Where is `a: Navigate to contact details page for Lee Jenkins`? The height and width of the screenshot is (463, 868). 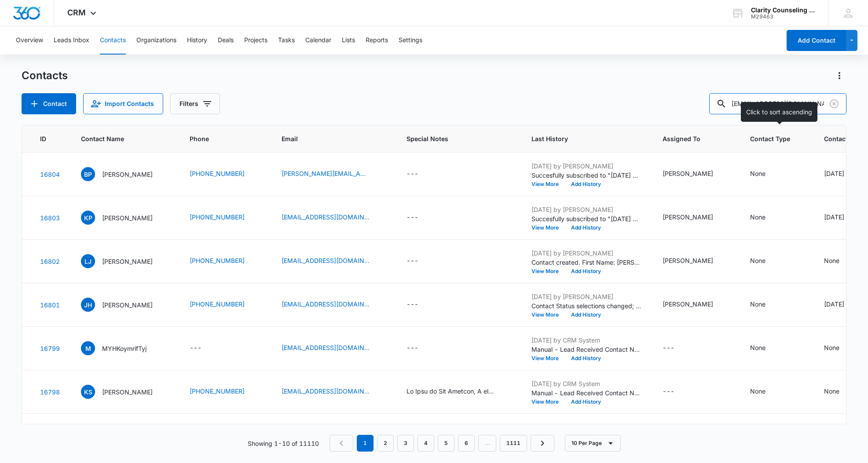 a: Navigate to contact details page for Lee Jenkins is located at coordinates (50, 261).